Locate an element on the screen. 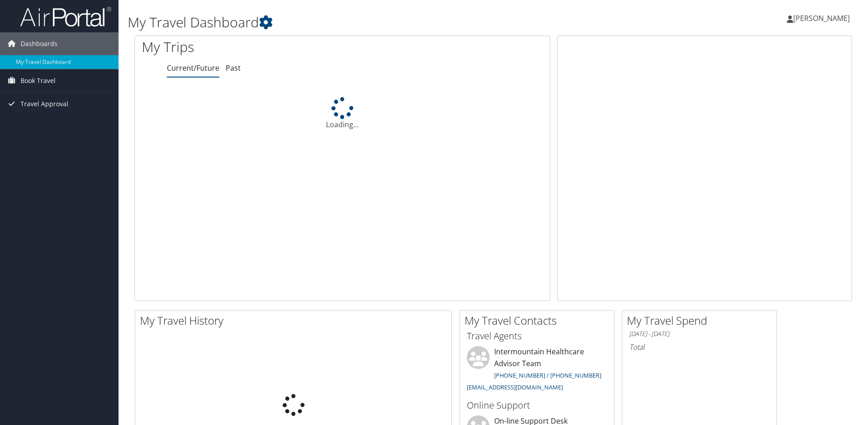  h3: Online Support is located at coordinates (537, 406).